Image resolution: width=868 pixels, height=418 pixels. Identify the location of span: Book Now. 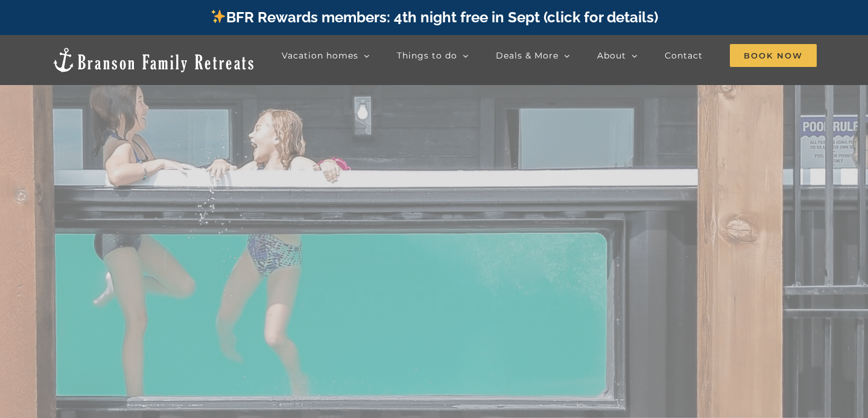
(774, 56).